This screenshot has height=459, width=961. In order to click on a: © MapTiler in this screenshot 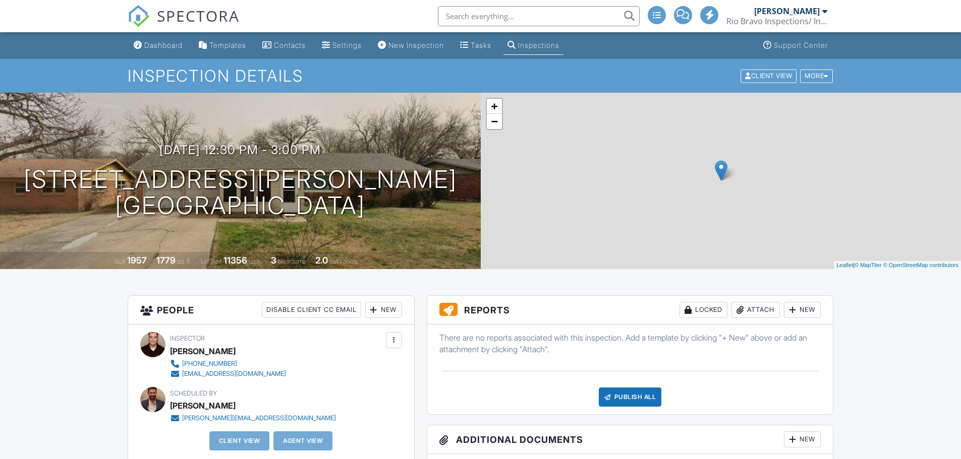, I will do `click(868, 265)`.